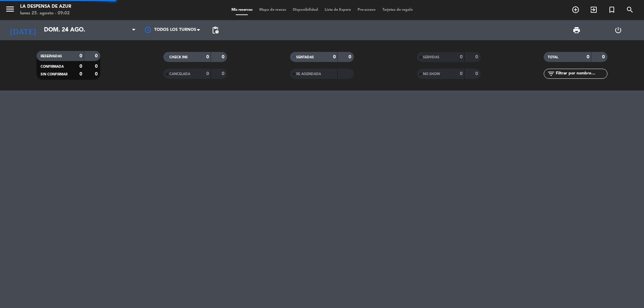 This screenshot has width=644, height=308. I want to click on span: RESERVADAS, so click(52, 56).